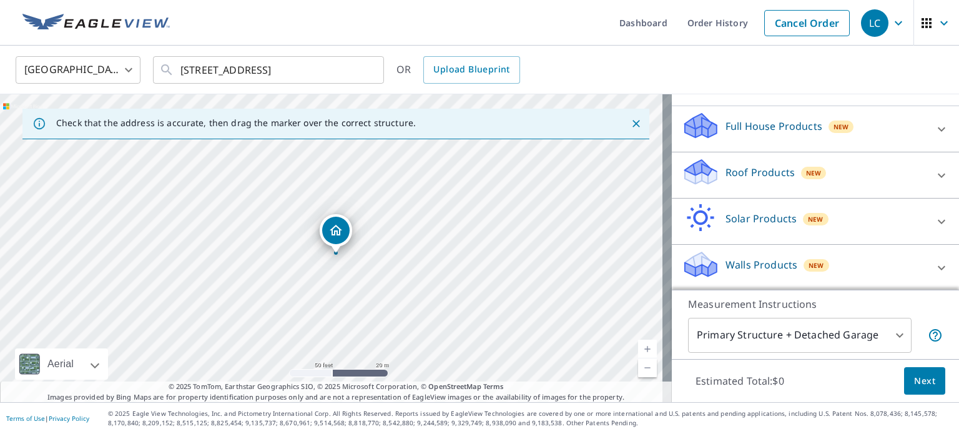 This screenshot has height=434, width=959. What do you see at coordinates (471, 69) in the screenshot?
I see `span: Upload Blueprint` at bounding box center [471, 69].